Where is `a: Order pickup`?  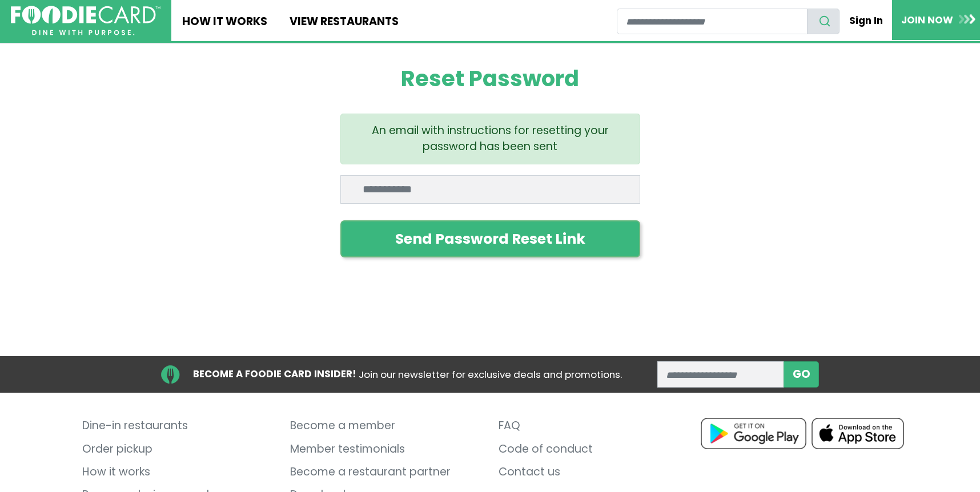
a: Order pickup is located at coordinates (178, 449).